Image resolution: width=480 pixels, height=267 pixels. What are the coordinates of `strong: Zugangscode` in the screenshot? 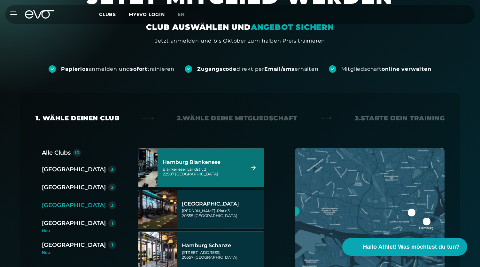 It's located at (217, 69).